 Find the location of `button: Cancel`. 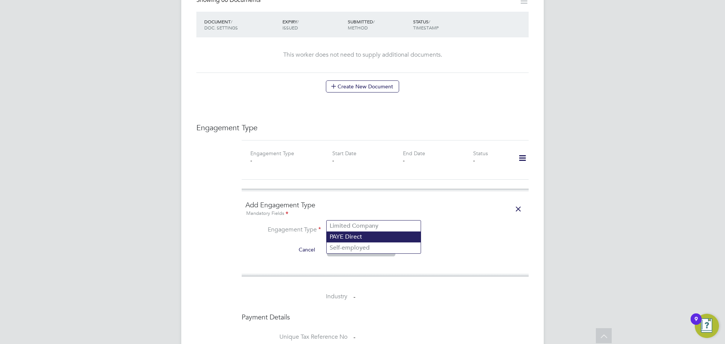

button: Cancel is located at coordinates (307, 250).